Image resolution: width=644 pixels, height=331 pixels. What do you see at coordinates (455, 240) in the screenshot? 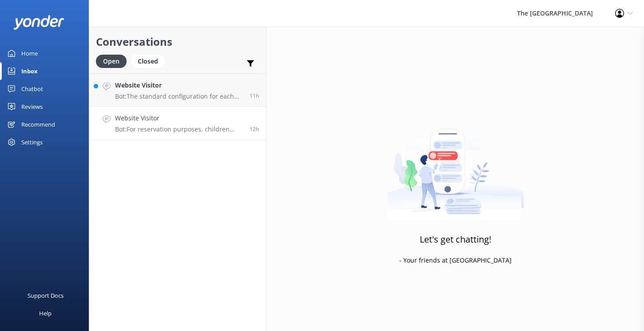
I see `h3: Let's get chatting!` at bounding box center [455, 240].